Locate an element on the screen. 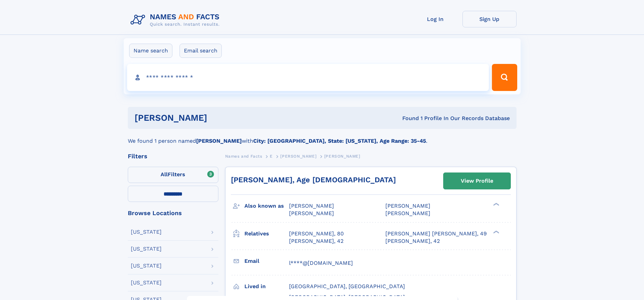 The image size is (644, 300). div: Filters is located at coordinates (173, 156).